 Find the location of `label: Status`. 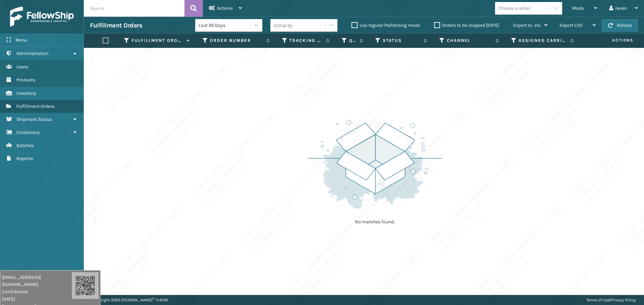

label: Status is located at coordinates (401, 41).